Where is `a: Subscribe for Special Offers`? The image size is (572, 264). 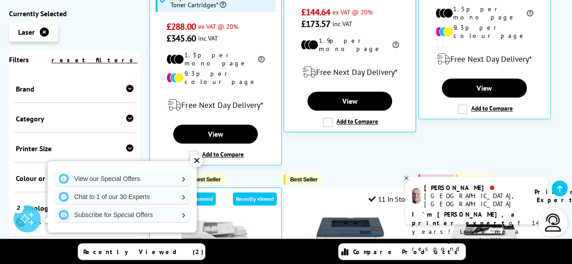
a: Subscribe for Special Offers is located at coordinates (122, 215).